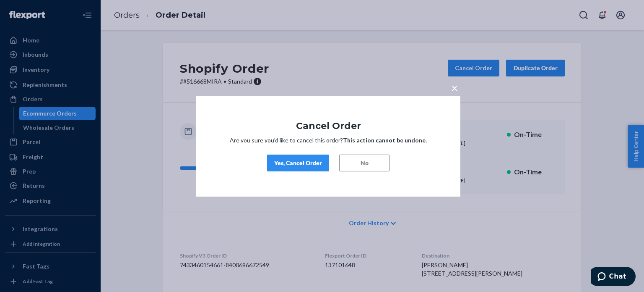  What do you see at coordinates (298, 163) in the screenshot?
I see `button: Yes, Cancel Order` at bounding box center [298, 163].